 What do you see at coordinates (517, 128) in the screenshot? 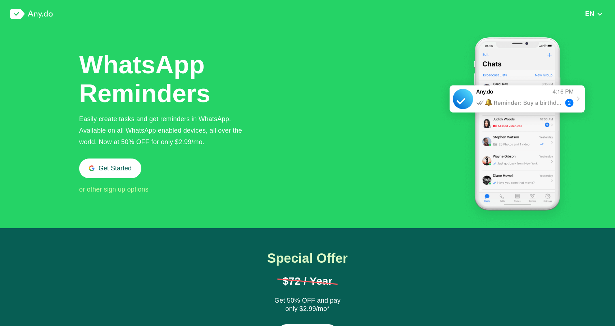
I see `img: WhatsApp Tasks & Reminders` at bounding box center [517, 128].